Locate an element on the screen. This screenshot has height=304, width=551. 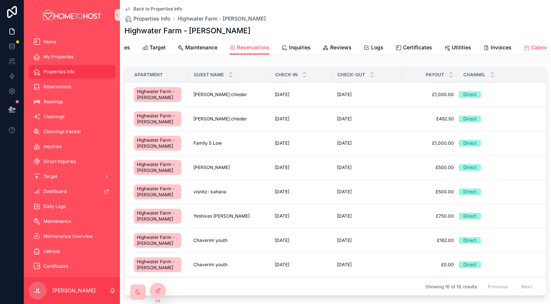
a: £462.50 is located at coordinates (430, 119).